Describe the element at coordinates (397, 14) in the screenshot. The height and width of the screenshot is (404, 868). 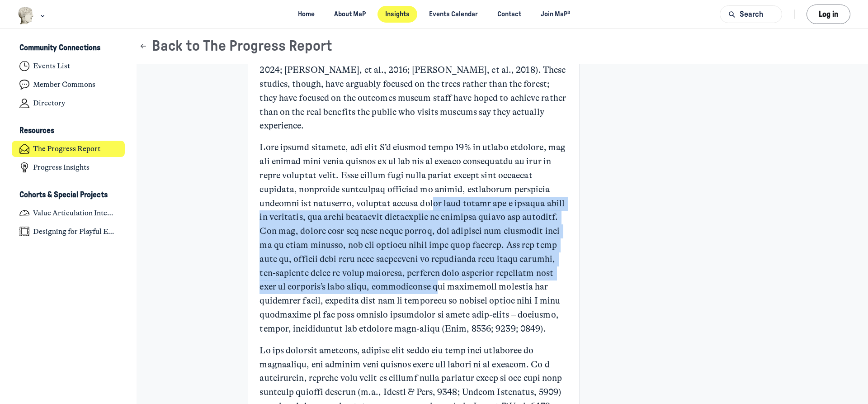
I see `a: Insights` at that location.